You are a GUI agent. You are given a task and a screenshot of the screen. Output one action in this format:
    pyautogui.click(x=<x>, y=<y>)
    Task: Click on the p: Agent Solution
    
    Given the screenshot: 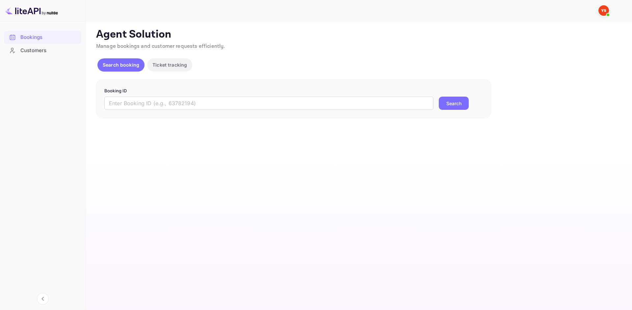 What is the action you would take?
    pyautogui.click(x=358, y=35)
    